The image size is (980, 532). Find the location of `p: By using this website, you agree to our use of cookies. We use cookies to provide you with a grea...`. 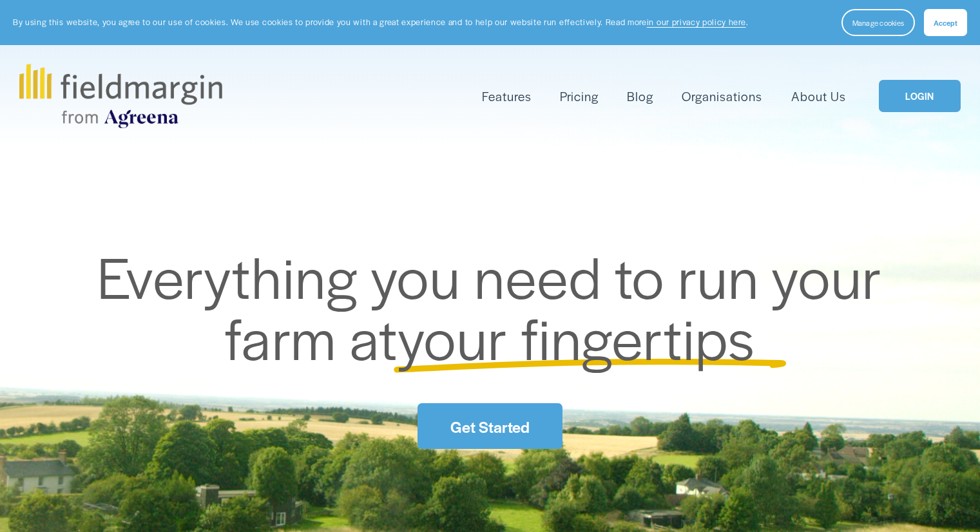

p: By using this website, you agree to our use of cookies. We use cookies to provide you with a grea... is located at coordinates (380, 22).